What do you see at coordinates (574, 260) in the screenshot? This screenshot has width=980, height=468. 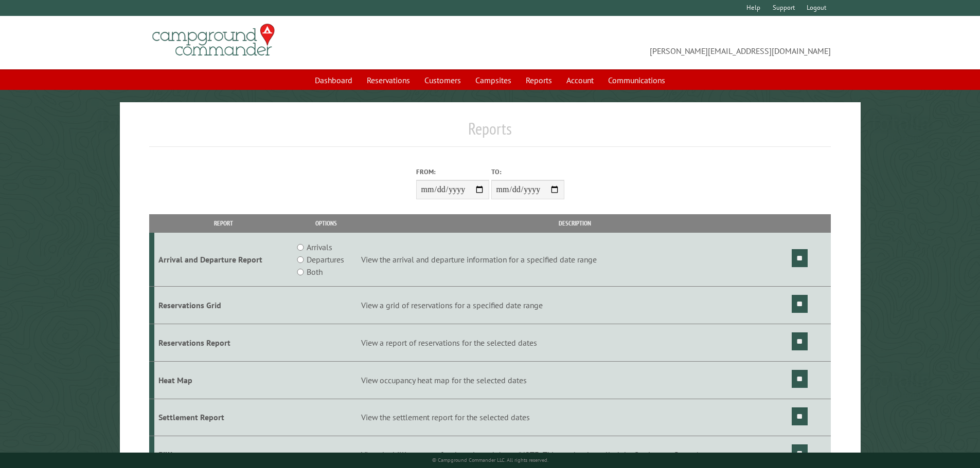 I see `td: View the arrival and departure information for a specified date range` at bounding box center [574, 260].